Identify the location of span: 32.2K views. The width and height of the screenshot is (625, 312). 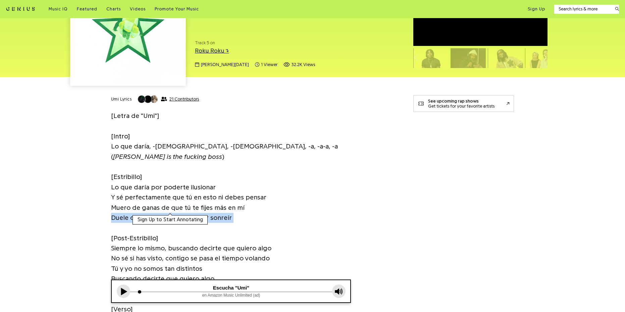
(303, 65).